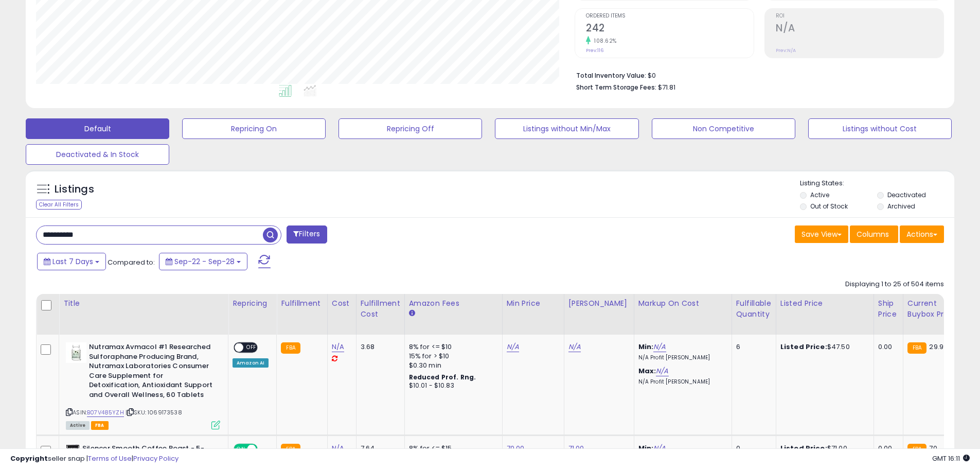  I want to click on small: 108.62%, so click(603, 41).